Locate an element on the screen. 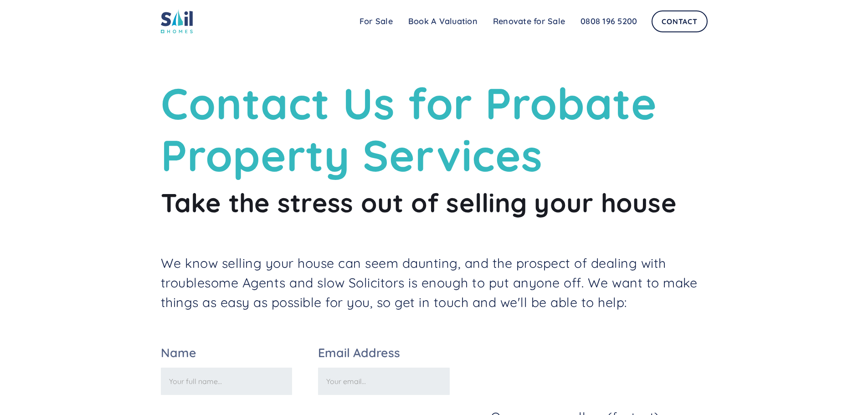 Image resolution: width=868 pixels, height=415 pixels. label: Name is located at coordinates (226, 352).